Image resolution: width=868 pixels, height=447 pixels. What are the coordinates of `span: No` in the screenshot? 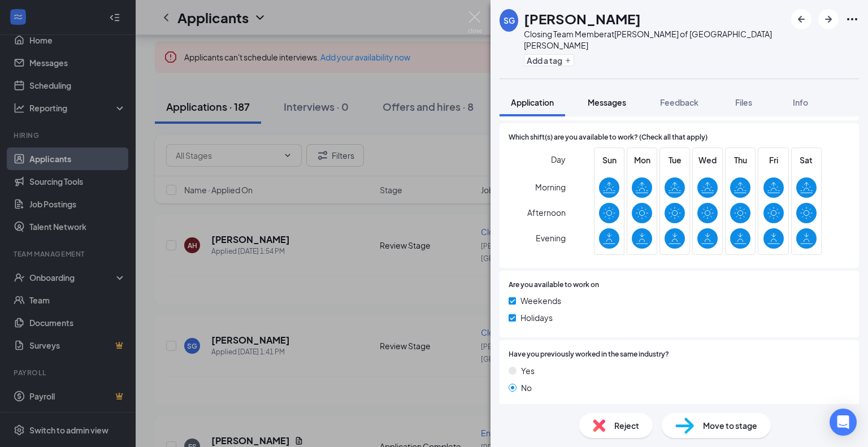 It's located at (526, 388).